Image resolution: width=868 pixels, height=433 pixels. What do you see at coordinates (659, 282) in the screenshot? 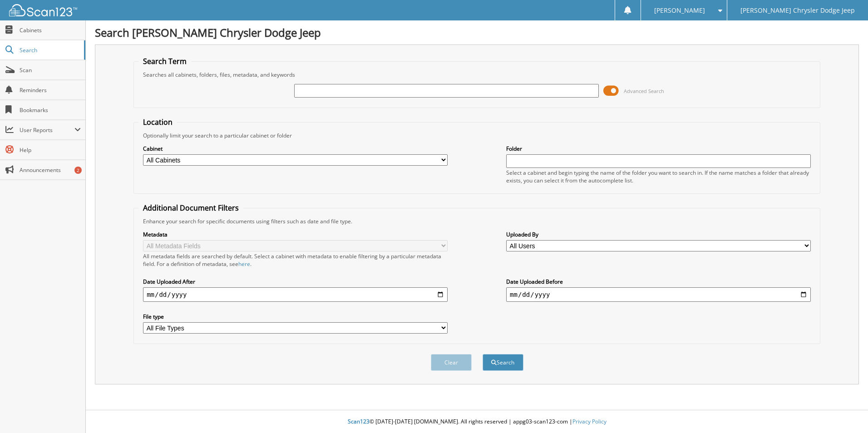
I see `label: Date Uploaded Before` at bounding box center [659, 282].